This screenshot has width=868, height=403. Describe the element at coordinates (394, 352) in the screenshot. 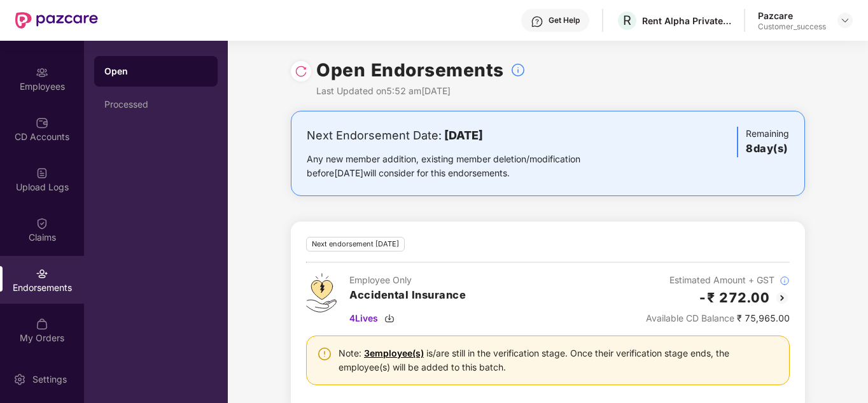

I see `a: 3 employee(s)` at that location.